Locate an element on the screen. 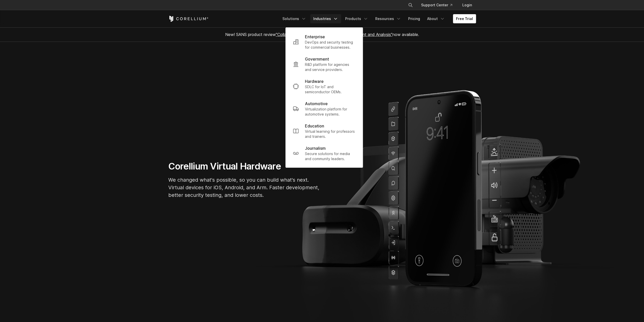 Image resolution: width=644 pixels, height=322 pixels. a: Industries is located at coordinates (326, 19).